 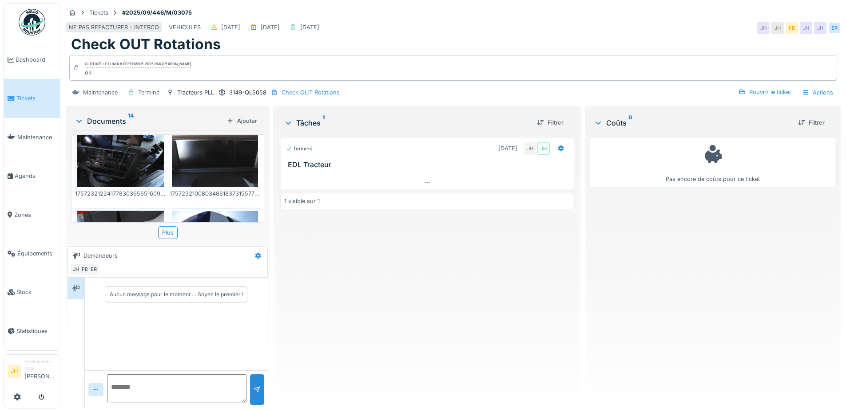 I want to click on div: 1 visible sur 1, so click(x=302, y=201).